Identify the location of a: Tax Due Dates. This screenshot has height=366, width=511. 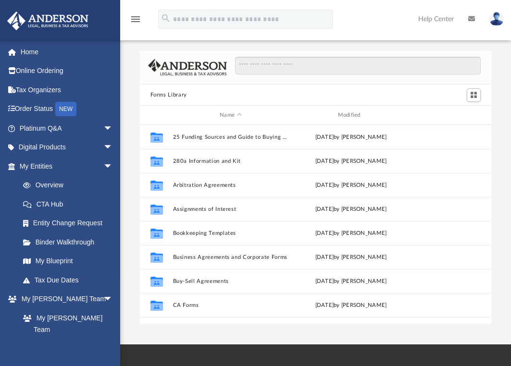
(70, 280).